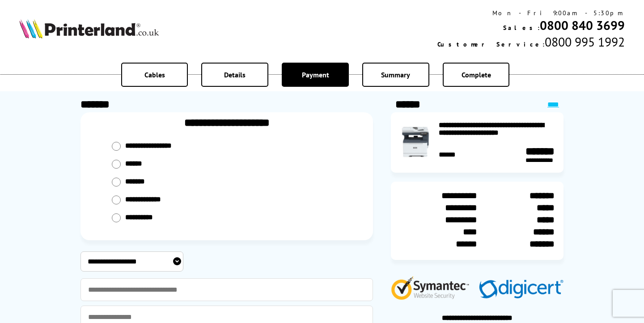  Describe the element at coordinates (234, 75) in the screenshot. I see `span: Details` at that location.